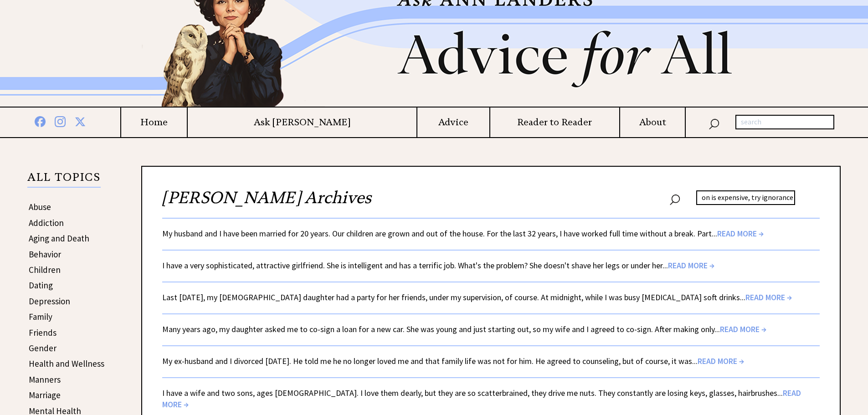  What do you see at coordinates (67, 364) in the screenshot?
I see `a: Health and Wellness` at bounding box center [67, 364].